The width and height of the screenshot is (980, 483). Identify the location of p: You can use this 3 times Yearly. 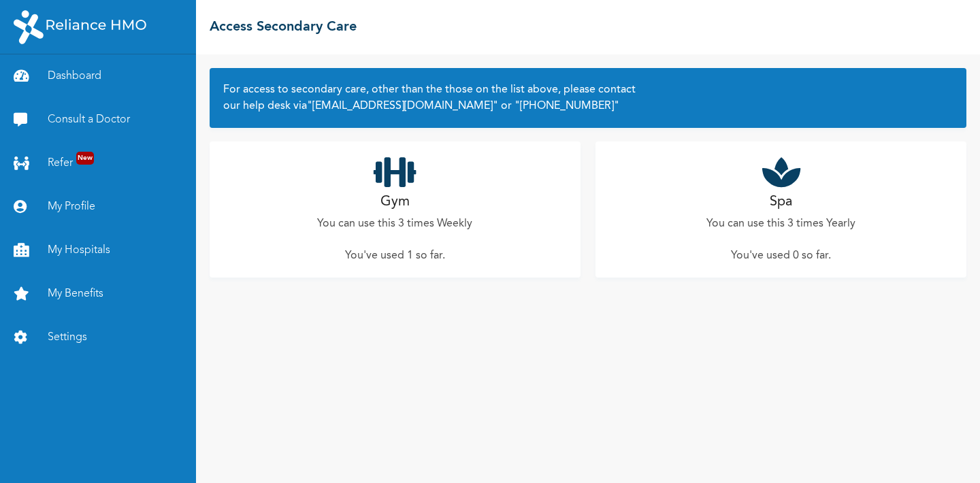
(780, 224).